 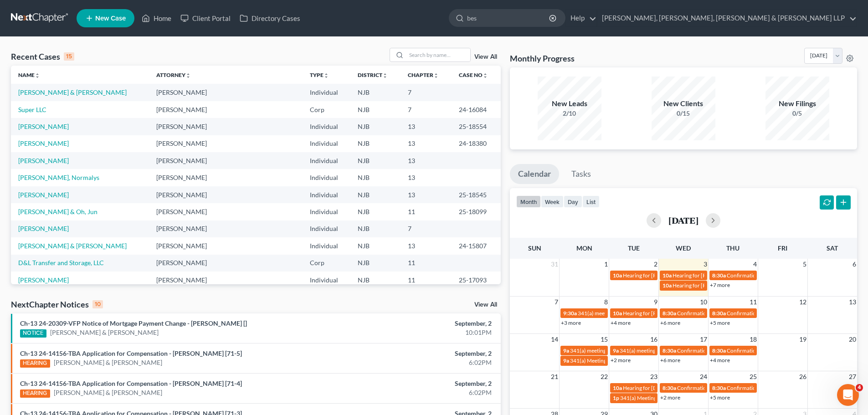 I want to click on span: Mon, so click(x=585, y=248).